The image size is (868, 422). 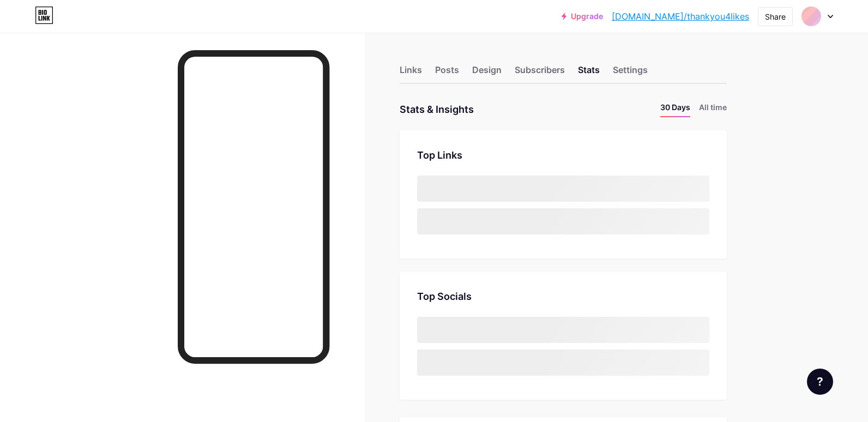 What do you see at coordinates (583, 16) in the screenshot?
I see `a: Upgrade` at bounding box center [583, 16].